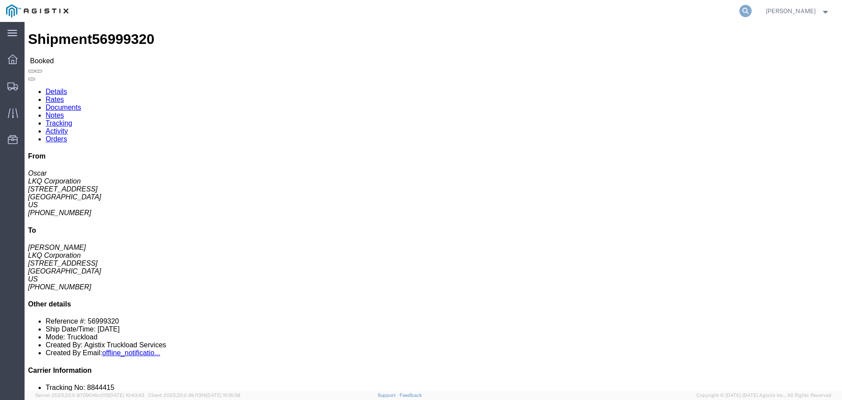  Describe the element at coordinates (194, 395) in the screenshot. I see `span: Client: 2025.20.0-8b113f4` at that location.